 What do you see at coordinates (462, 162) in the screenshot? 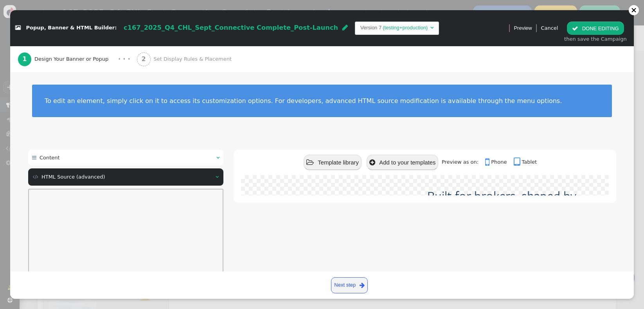
I see `span: Preview as on:` at bounding box center [462, 162].